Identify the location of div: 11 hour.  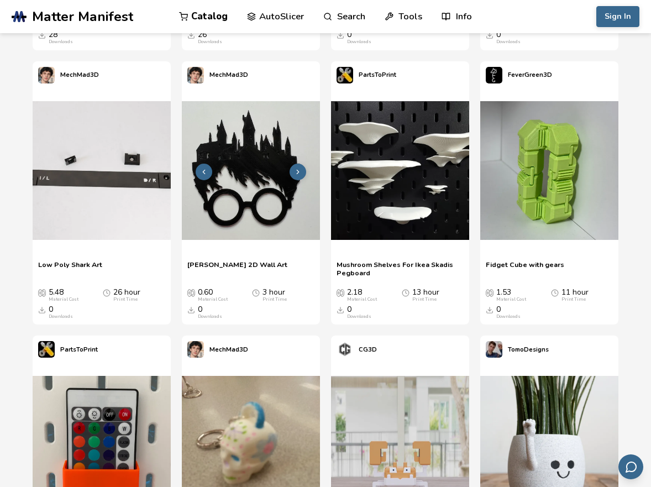
(574, 295).